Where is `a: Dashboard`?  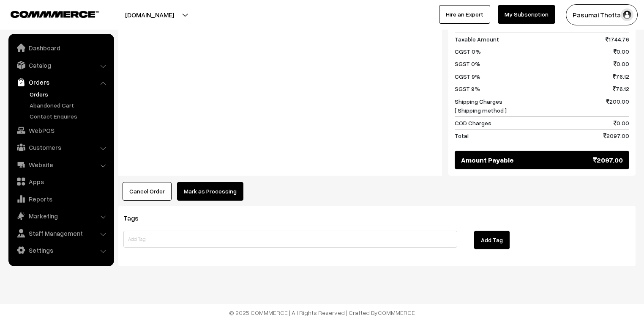 a: Dashboard is located at coordinates (61, 48).